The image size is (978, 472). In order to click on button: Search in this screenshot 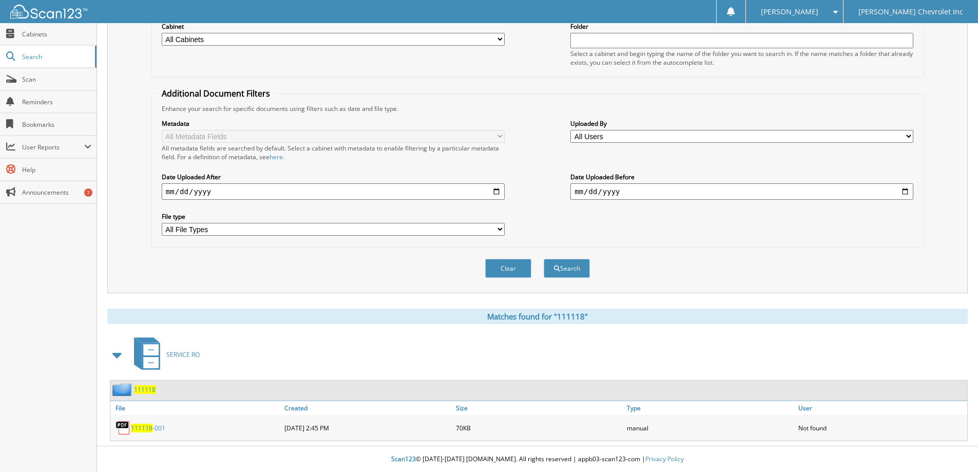, I will do `click(567, 268)`.